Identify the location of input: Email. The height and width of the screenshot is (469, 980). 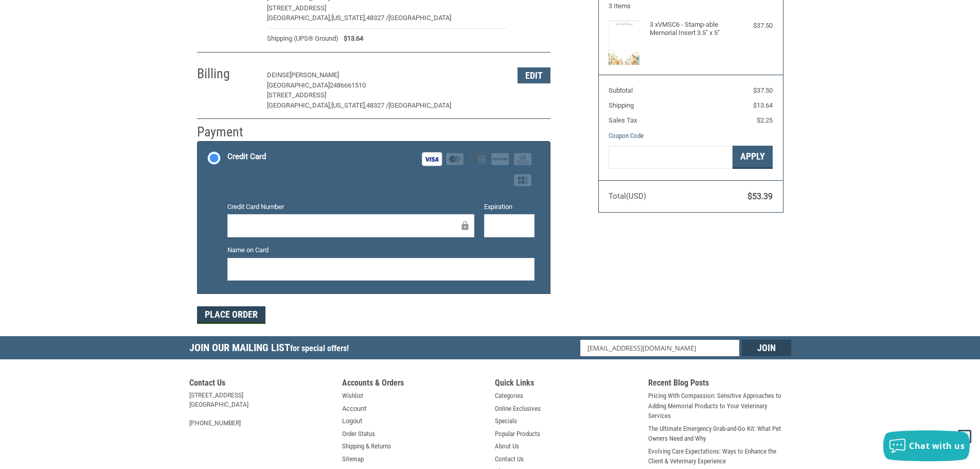
(659, 348).